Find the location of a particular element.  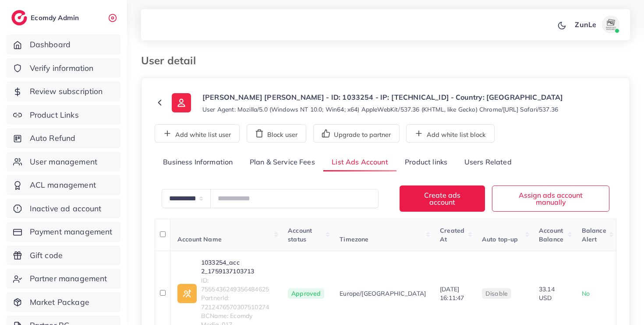

a: logoEcomdy Admin is located at coordinates (46, 17).